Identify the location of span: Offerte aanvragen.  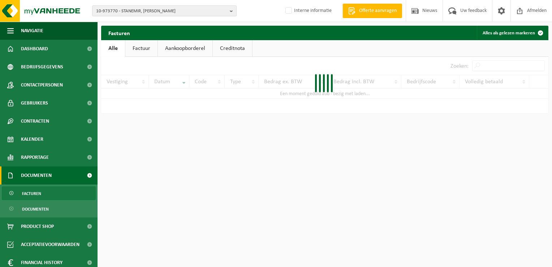
(378, 11).